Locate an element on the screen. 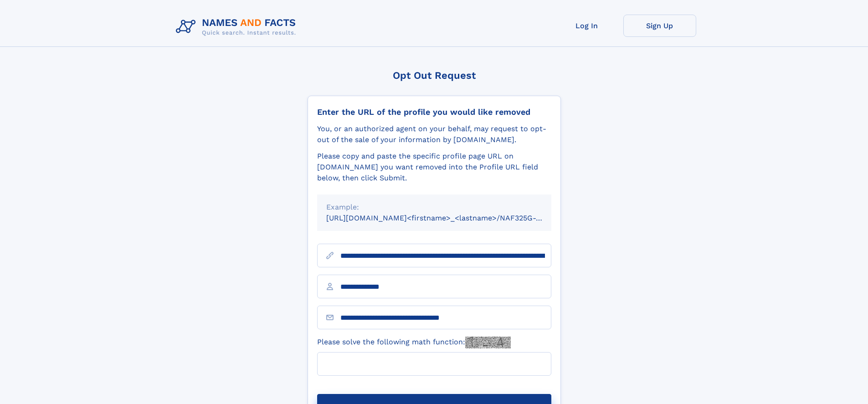  label: Please solve the following math function: is located at coordinates (413, 343).